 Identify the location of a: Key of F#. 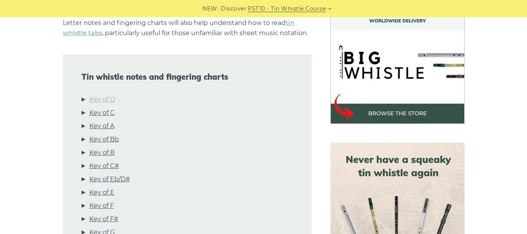
(104, 219).